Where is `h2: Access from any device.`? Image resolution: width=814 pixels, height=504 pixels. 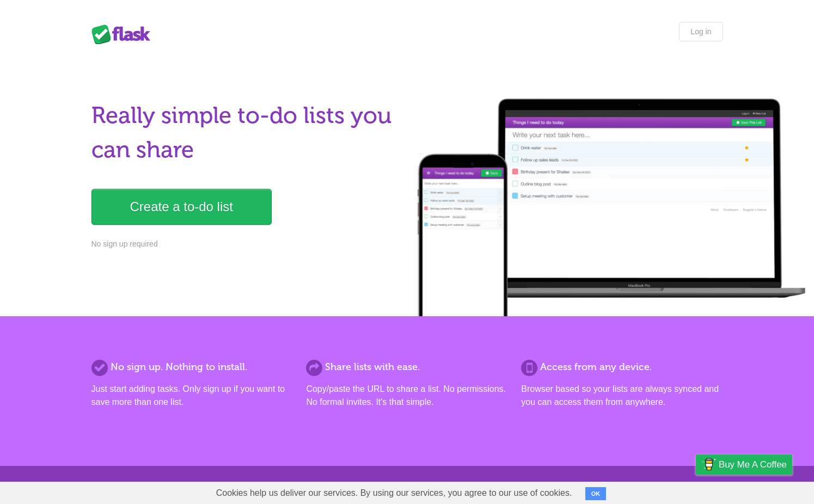
h2: Access from any device. is located at coordinates (622, 367).